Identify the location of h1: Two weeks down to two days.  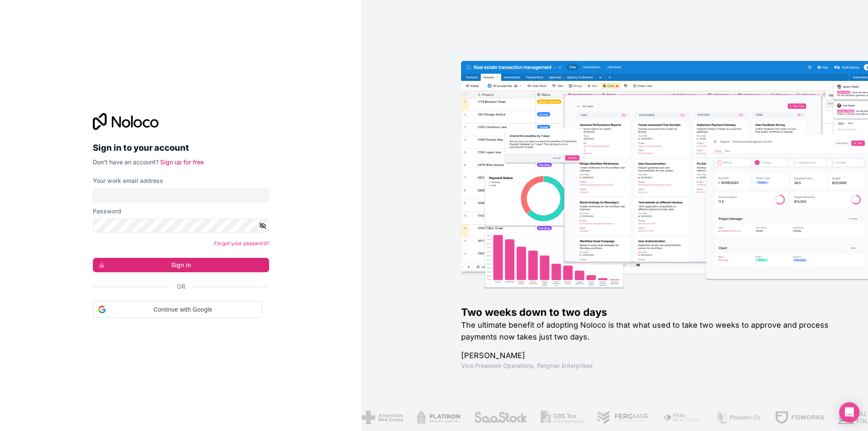
(651, 312).